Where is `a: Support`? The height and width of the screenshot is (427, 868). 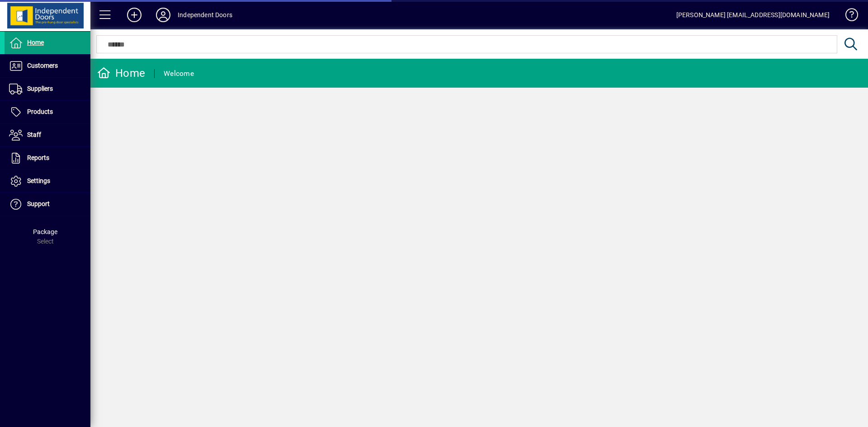
a: Support is located at coordinates (47, 204).